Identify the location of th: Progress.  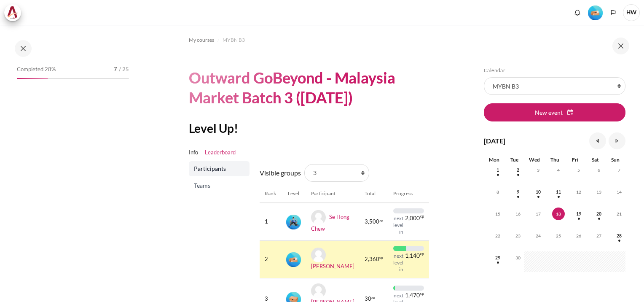
(408, 194).